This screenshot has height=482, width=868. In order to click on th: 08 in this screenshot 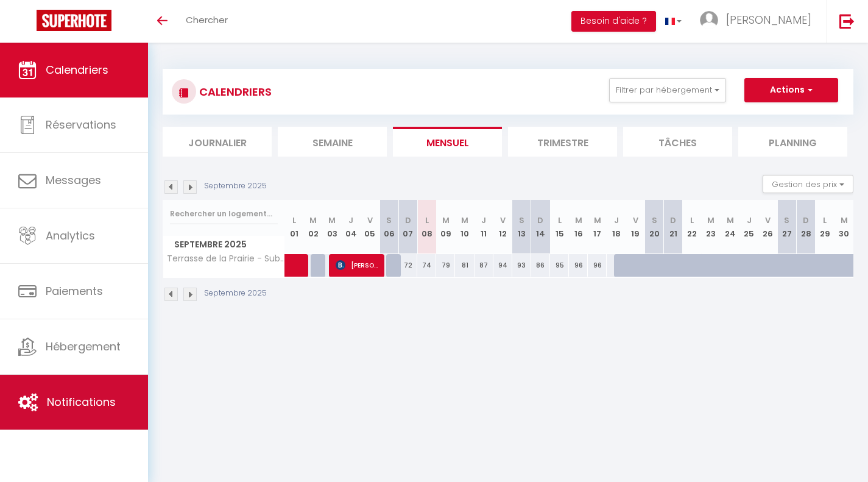, I will do `click(426, 227)`.